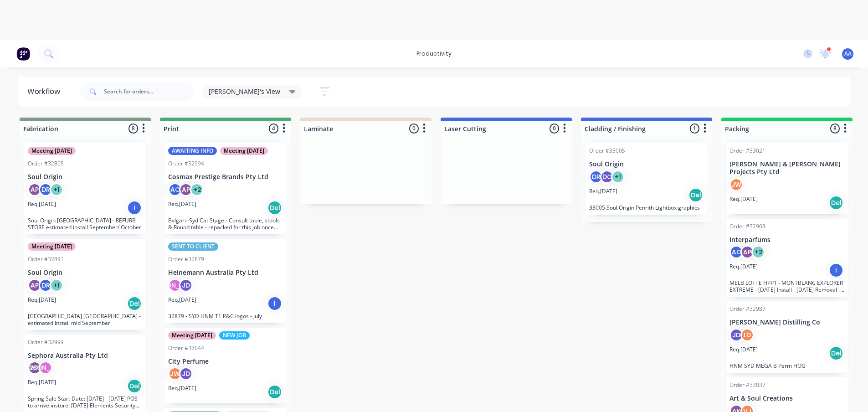  Describe the element at coordinates (748, 309) in the screenshot. I see `div: Order #32987` at that location.